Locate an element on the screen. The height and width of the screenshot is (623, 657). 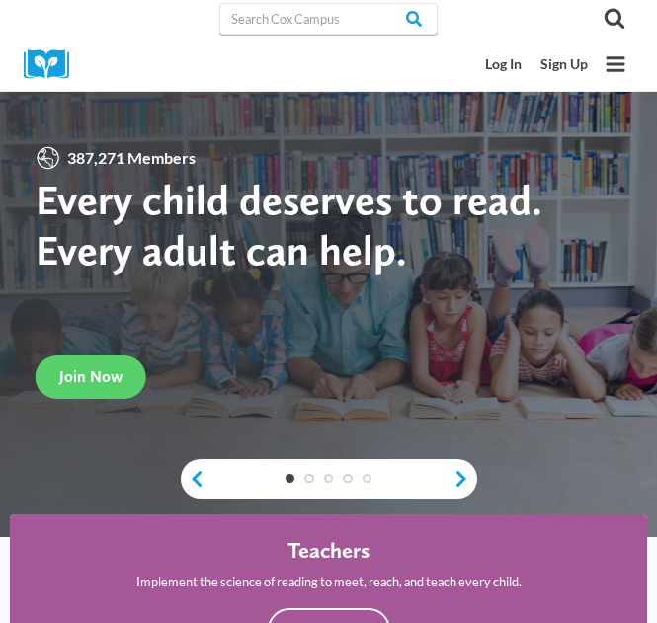
span: Join Now is located at coordinates (91, 376).